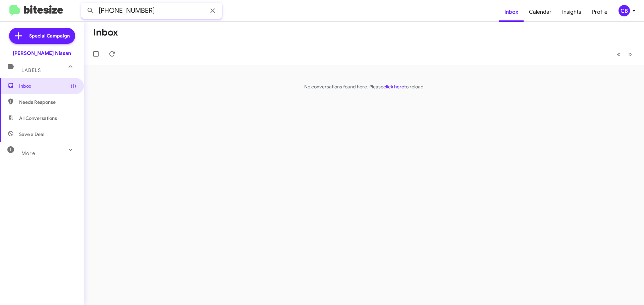  Describe the element at coordinates (49, 36) in the screenshot. I see `span: Special Campaign` at that location.